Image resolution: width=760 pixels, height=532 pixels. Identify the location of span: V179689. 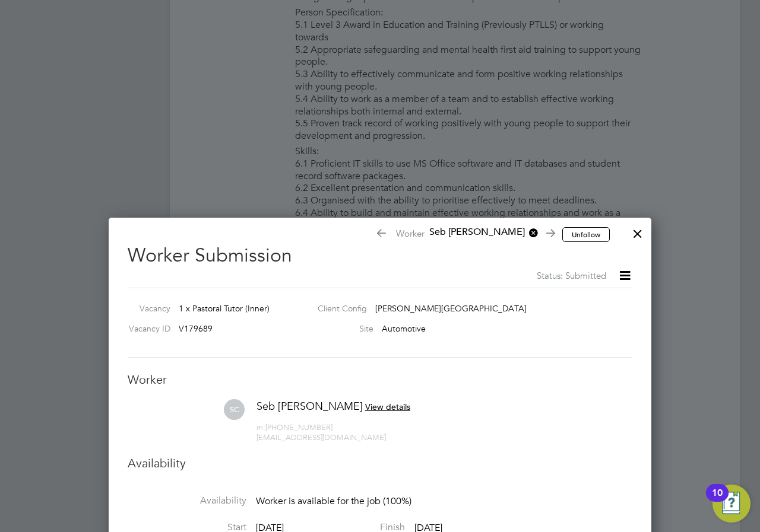
(195, 329).